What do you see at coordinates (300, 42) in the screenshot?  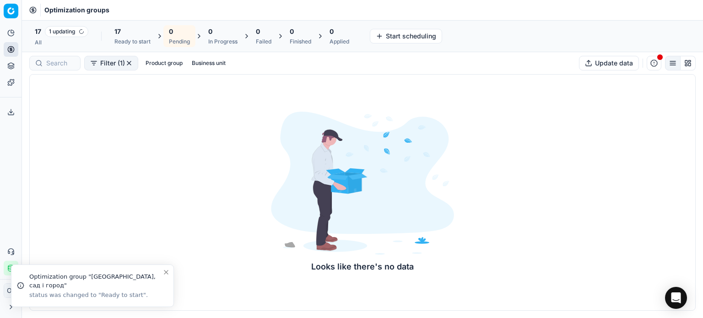 I see `div: Finished` at bounding box center [300, 42].